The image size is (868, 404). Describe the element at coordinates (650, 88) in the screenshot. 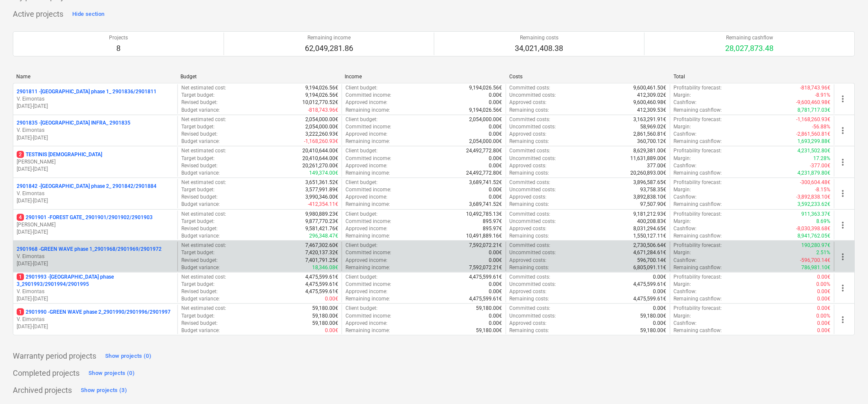

I see `p: 9,600,461.50€` at that location.